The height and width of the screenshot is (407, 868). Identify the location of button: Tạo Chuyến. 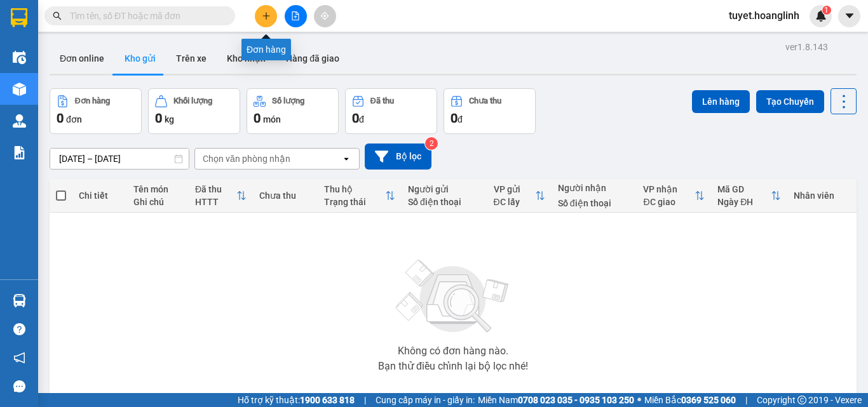
(789, 102).